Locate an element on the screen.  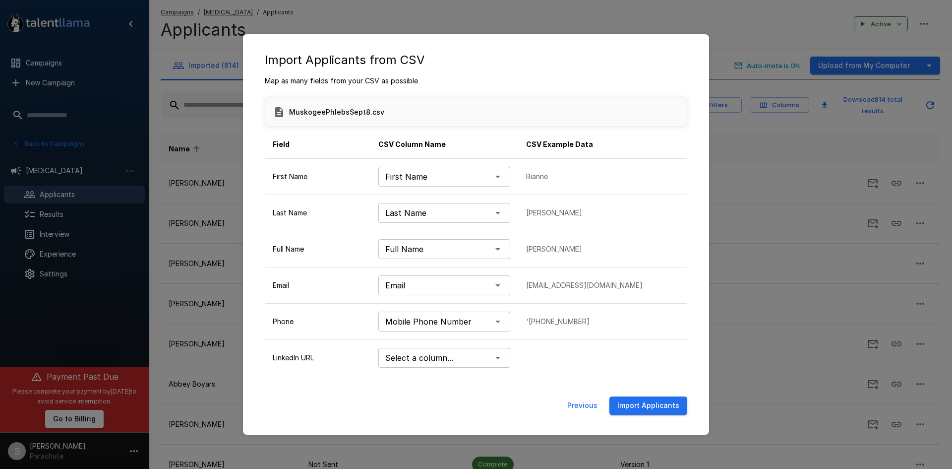
p: MuskogeePhlebsSept8.csv is located at coordinates (337, 112).